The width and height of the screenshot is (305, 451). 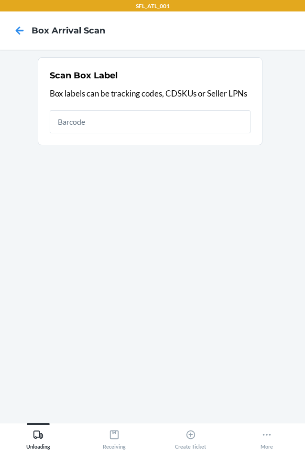 I want to click on p: Box labels can be tracking codes, CDSKUs or Seller LPNs, so click(x=150, y=94).